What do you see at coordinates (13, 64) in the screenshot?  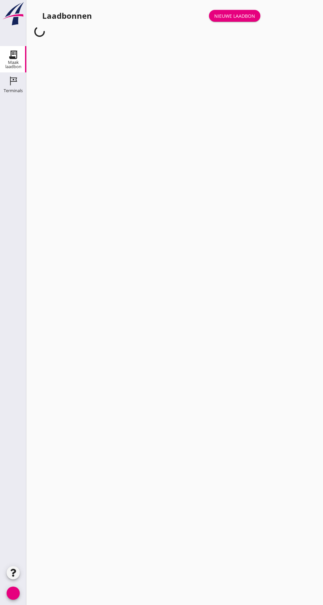 I see `font: Maak laadbon` at bounding box center [13, 64].